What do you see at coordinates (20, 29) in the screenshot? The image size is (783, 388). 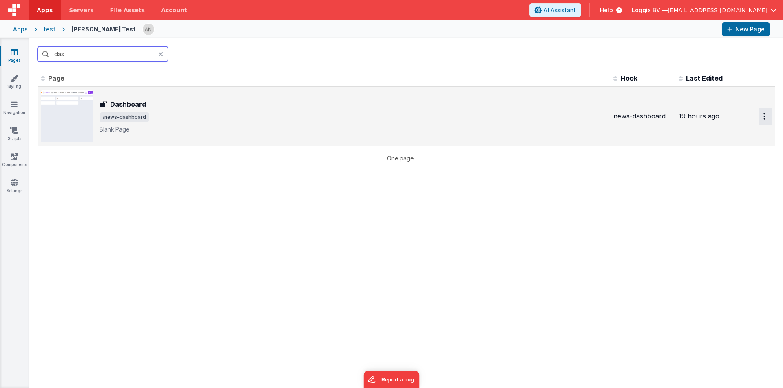 I see `div: Apps` at bounding box center [20, 29].